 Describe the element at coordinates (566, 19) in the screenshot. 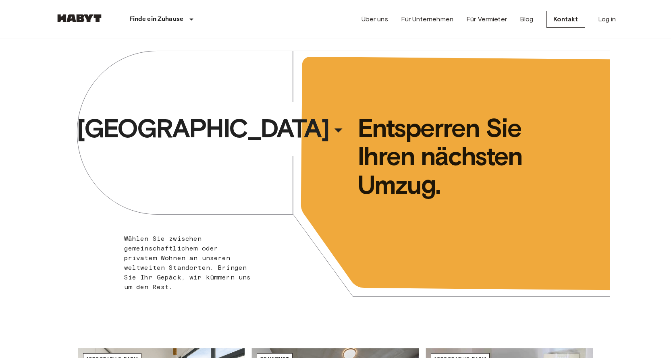

I see `a: Kontakt` at that location.